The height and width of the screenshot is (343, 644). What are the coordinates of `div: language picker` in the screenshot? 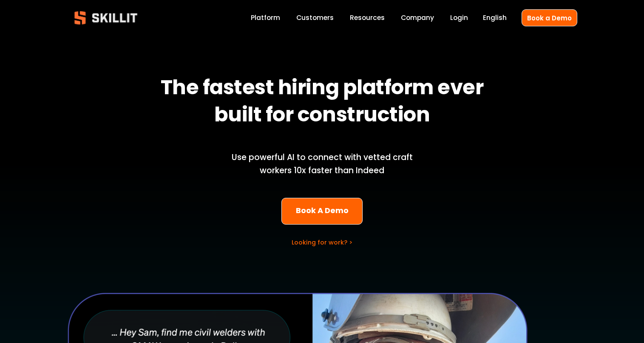 It's located at (495, 18).